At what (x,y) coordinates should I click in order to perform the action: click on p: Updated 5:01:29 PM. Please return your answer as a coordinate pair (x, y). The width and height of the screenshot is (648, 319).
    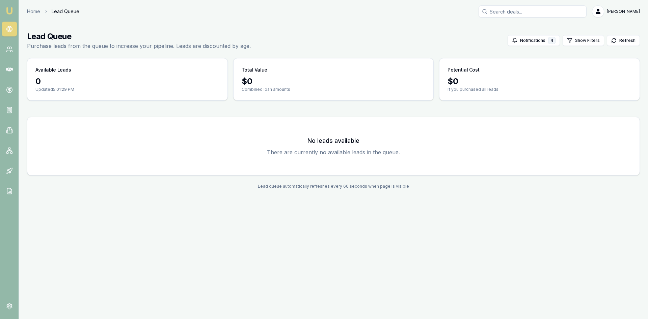
    Looking at the image, I should click on (127, 89).